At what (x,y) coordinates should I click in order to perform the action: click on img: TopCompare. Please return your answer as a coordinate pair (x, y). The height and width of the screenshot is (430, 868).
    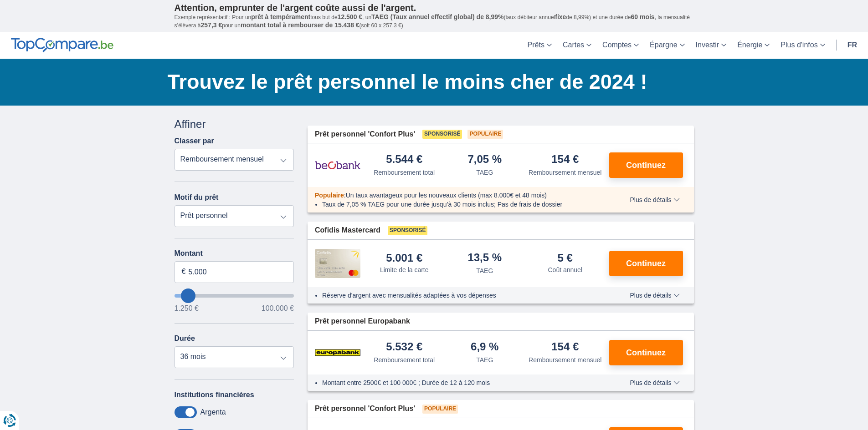
    Looking at the image, I should click on (62, 45).